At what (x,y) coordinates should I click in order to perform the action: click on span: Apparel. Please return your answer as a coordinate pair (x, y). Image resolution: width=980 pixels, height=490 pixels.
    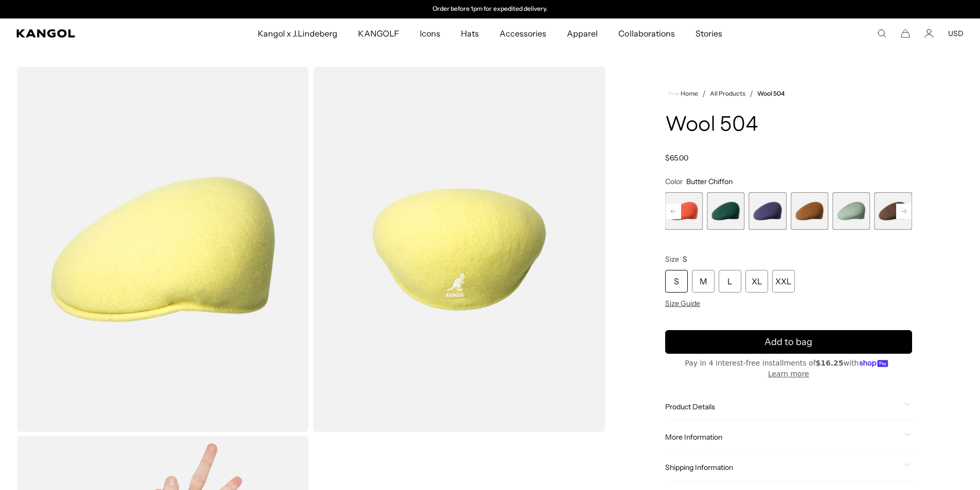
    Looking at the image, I should click on (582, 34).